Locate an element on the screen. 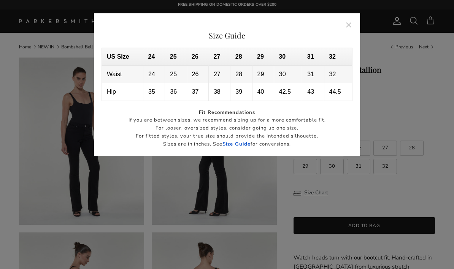 The image size is (454, 269). th: 25 is located at coordinates (176, 57).